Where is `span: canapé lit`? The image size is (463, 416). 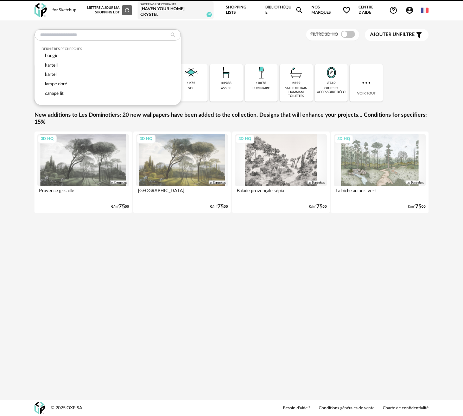 span: canapé lit is located at coordinates (54, 93).